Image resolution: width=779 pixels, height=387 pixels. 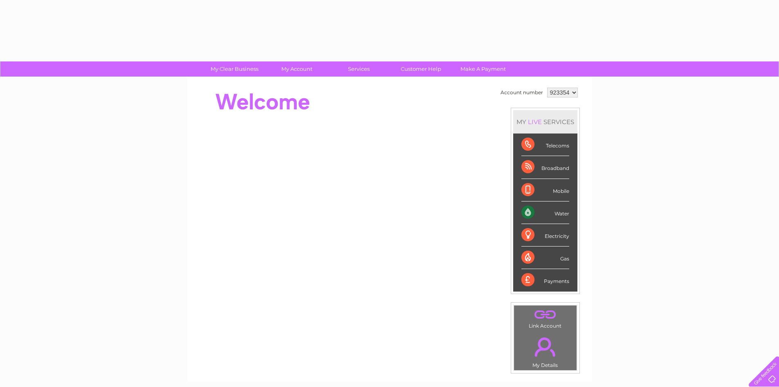 What do you see at coordinates (545, 167) in the screenshot?
I see `div: Broadband` at bounding box center [545, 167].